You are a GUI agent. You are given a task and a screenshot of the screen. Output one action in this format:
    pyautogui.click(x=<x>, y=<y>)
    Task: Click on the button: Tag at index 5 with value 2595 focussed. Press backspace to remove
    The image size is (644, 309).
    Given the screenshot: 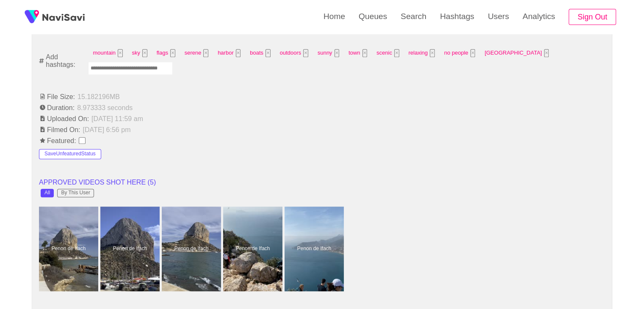 What is the action you would take?
    pyautogui.click(x=268, y=53)
    